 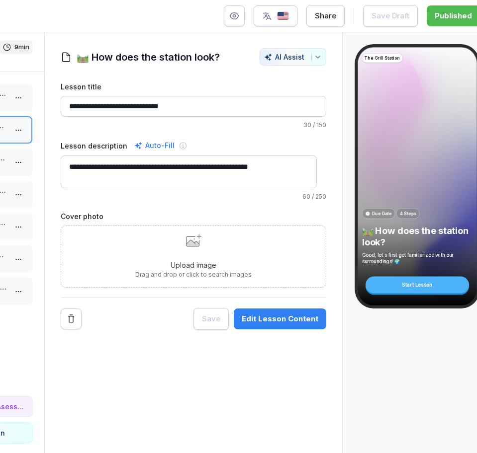 What do you see at coordinates (417, 285) in the screenshot?
I see `div: Start Lesson` at bounding box center [417, 285].